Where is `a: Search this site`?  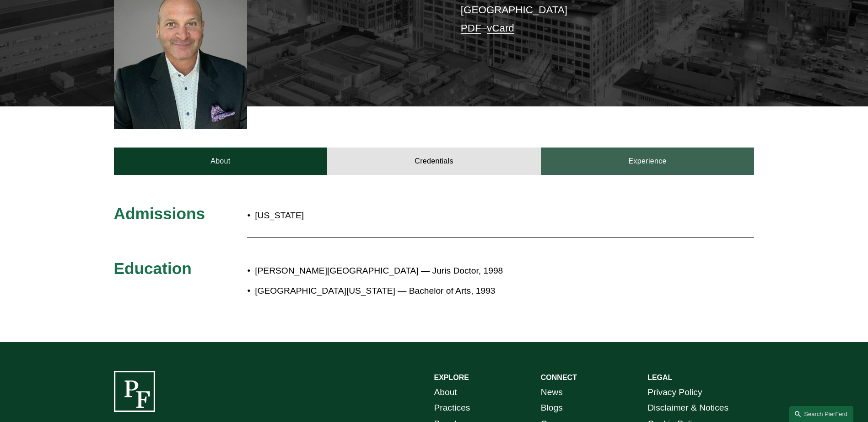
a: Search this site is located at coordinates (821, 414).